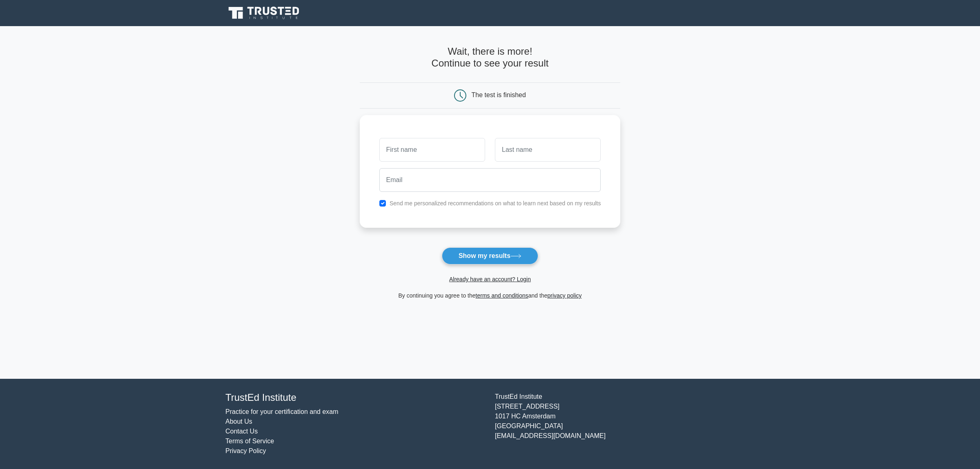 Image resolution: width=980 pixels, height=469 pixels. I want to click on a: Practice for your certification and exam, so click(282, 411).